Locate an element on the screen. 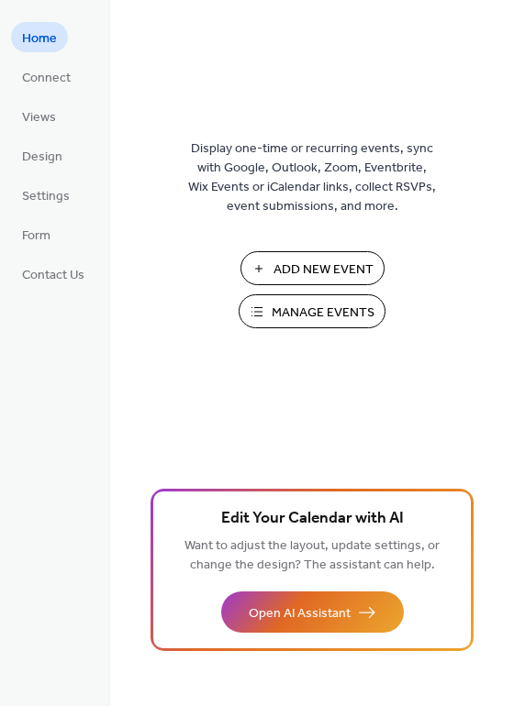  span: Views is located at coordinates (39, 117).